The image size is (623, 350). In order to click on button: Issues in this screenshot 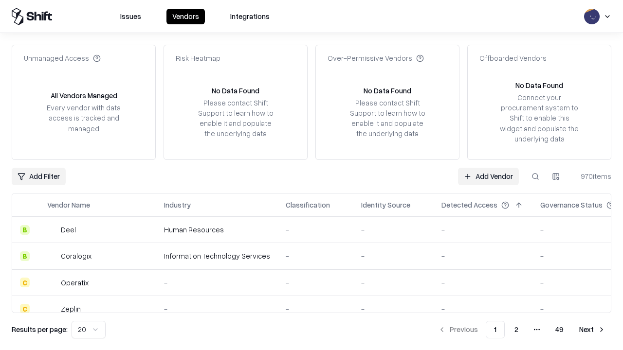, I will do `click(130, 17)`.